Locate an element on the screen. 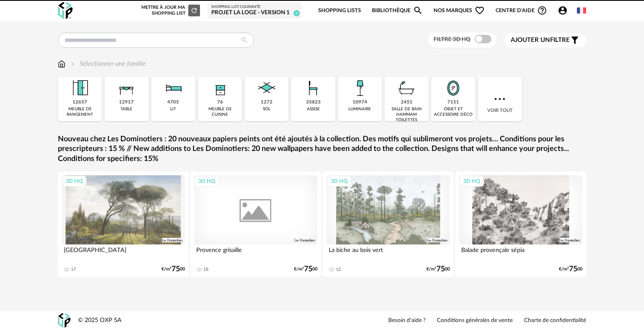 The image size is (644, 330). div: © 2025 OXP SA is located at coordinates (100, 320).